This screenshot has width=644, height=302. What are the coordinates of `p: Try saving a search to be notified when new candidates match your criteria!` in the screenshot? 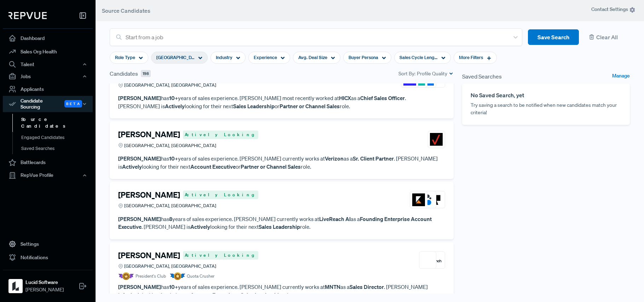 It's located at (546, 109).